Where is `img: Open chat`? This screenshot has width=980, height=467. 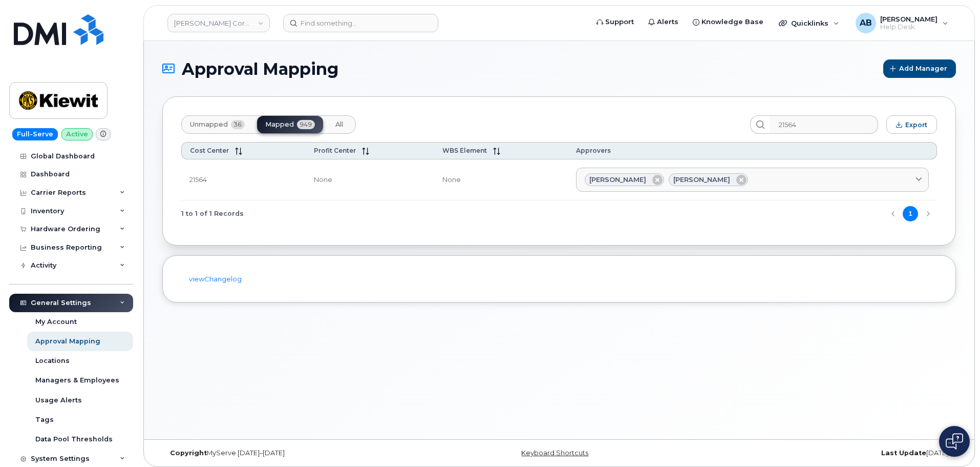
img: Open chat is located at coordinates (954, 441).